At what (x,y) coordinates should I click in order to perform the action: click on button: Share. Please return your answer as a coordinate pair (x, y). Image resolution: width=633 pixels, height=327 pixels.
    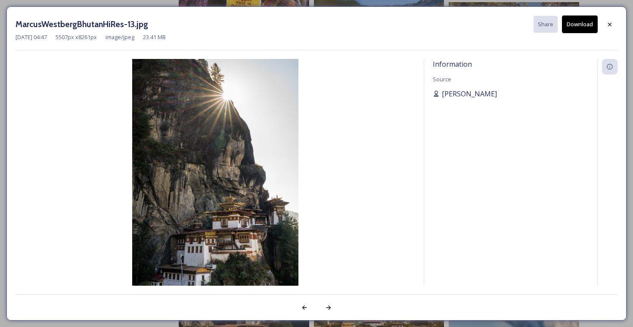
    Looking at the image, I should click on (546, 24).